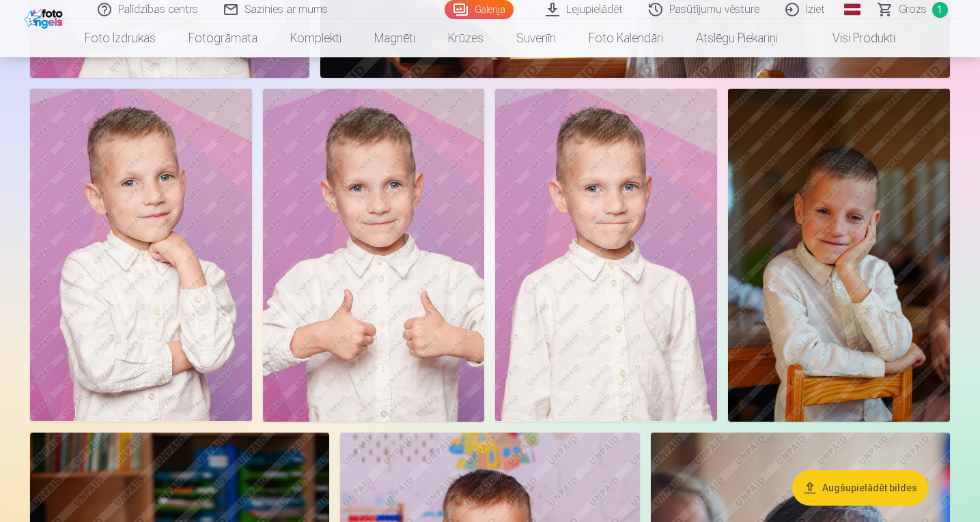 The image size is (980, 522). Describe the element at coordinates (737, 38) in the screenshot. I see `a: Atslēgu piekariņi` at that location.